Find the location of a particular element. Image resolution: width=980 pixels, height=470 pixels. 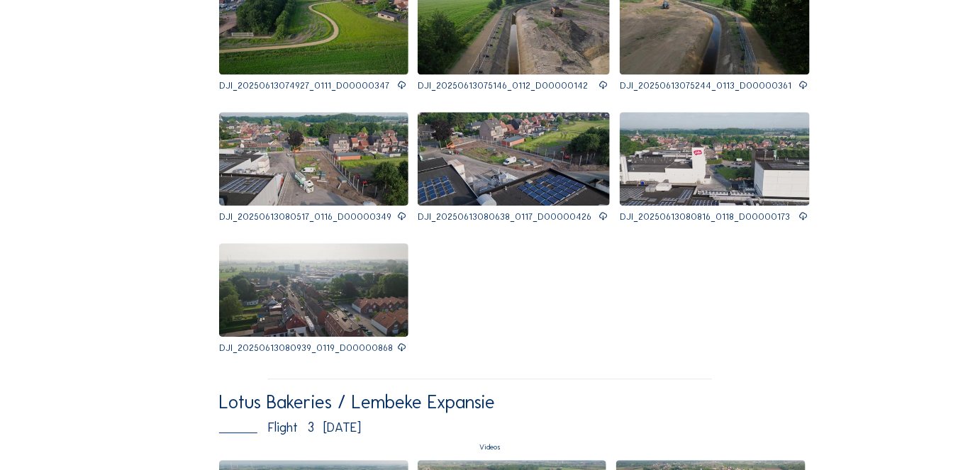

img: Thumbnail for 211 is located at coordinates (313, 290).